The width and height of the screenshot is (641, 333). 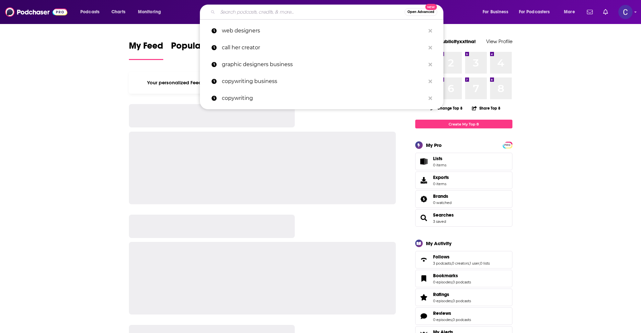 What do you see at coordinates (499, 41) in the screenshot?
I see `a: View Profile` at bounding box center [499, 41].